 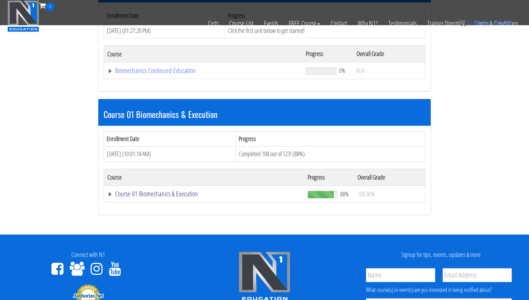 What do you see at coordinates (23, 16) in the screenshot?
I see `img: n1-education` at bounding box center [23, 16].